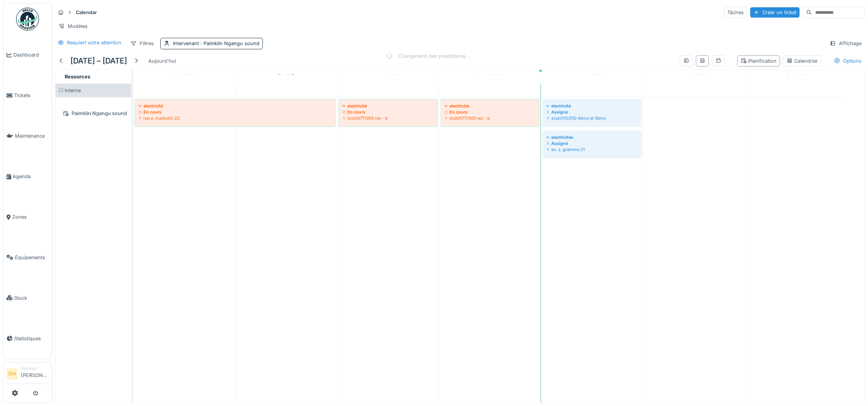 The width and height of the screenshot is (868, 406). Describe the element at coordinates (235, 119) in the screenshot. I see `div: rue a. marbotin 22` at that location.